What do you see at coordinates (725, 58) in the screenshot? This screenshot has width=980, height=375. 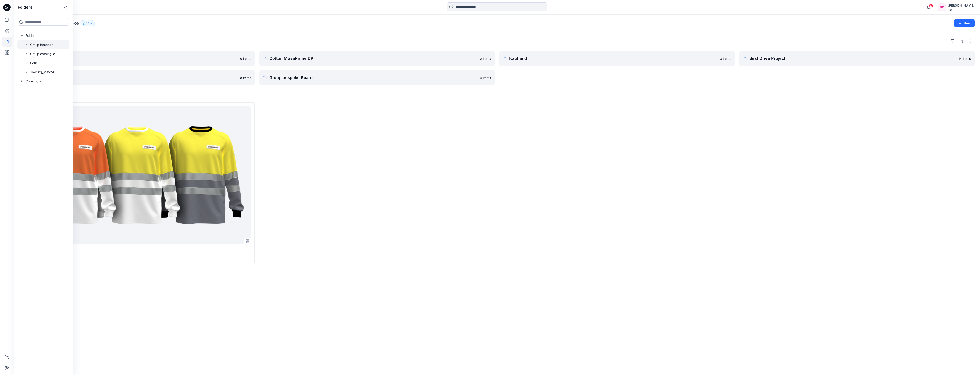 I see `p: 3 items` at bounding box center [725, 58].